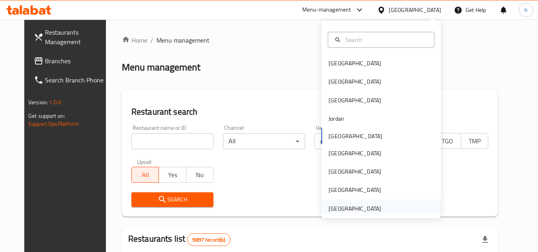 The height and width of the screenshot is (252, 538). I want to click on span: No, so click(200, 175).